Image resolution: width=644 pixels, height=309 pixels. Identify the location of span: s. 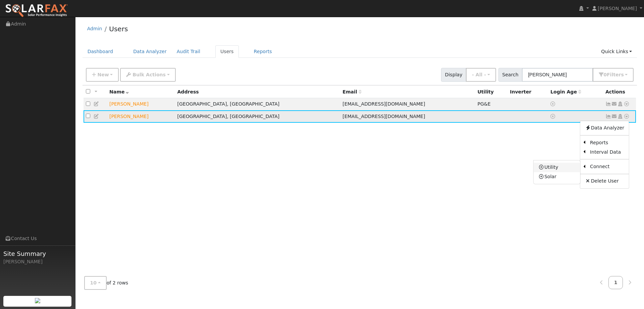
(622, 75).